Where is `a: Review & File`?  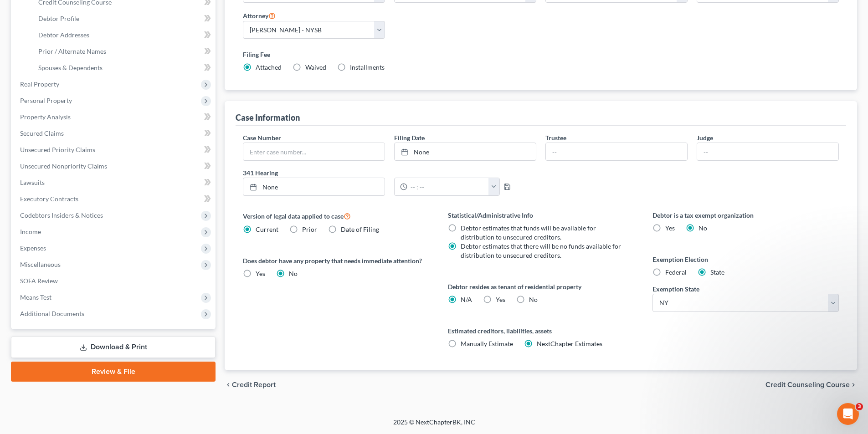
a: Review & File is located at coordinates (113, 372).